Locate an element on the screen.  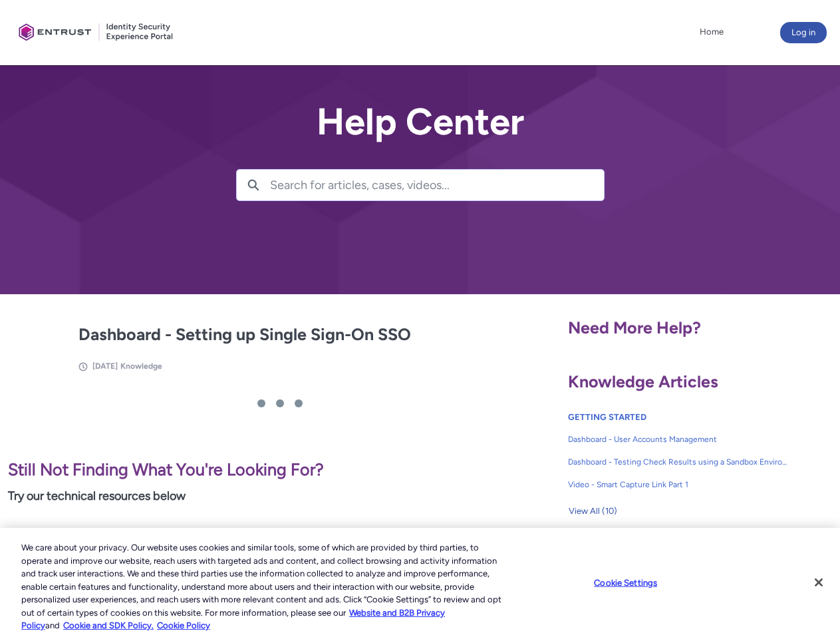
button: Log in is located at coordinates (804, 32).